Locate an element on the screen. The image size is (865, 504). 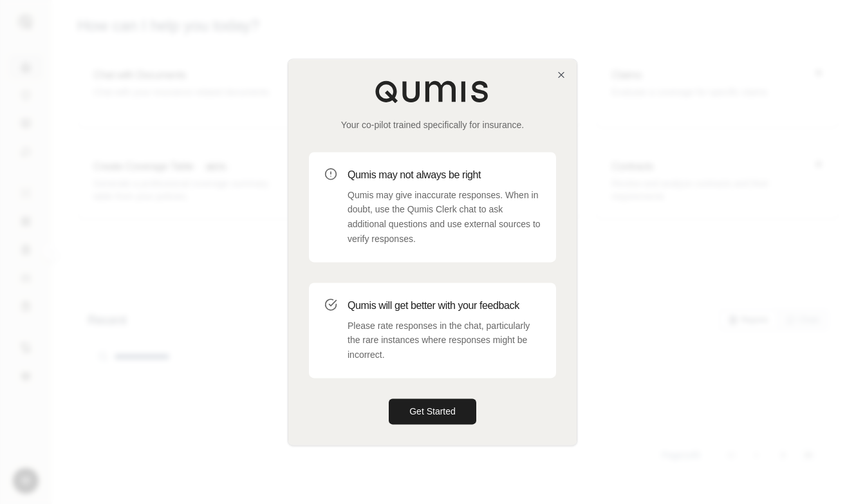
p: Your co-pilot trained specifically for insurance. is located at coordinates (432, 125).